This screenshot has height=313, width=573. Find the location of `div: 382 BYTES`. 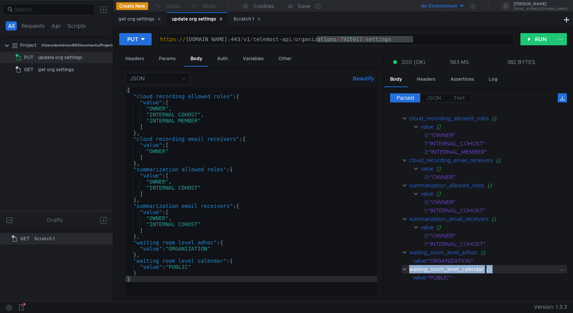

div: 382 BYTES is located at coordinates (521, 62).